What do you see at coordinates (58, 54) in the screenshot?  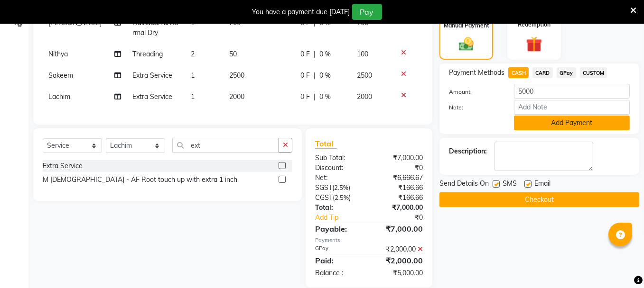 I see `span: Nithya` at bounding box center [58, 54].